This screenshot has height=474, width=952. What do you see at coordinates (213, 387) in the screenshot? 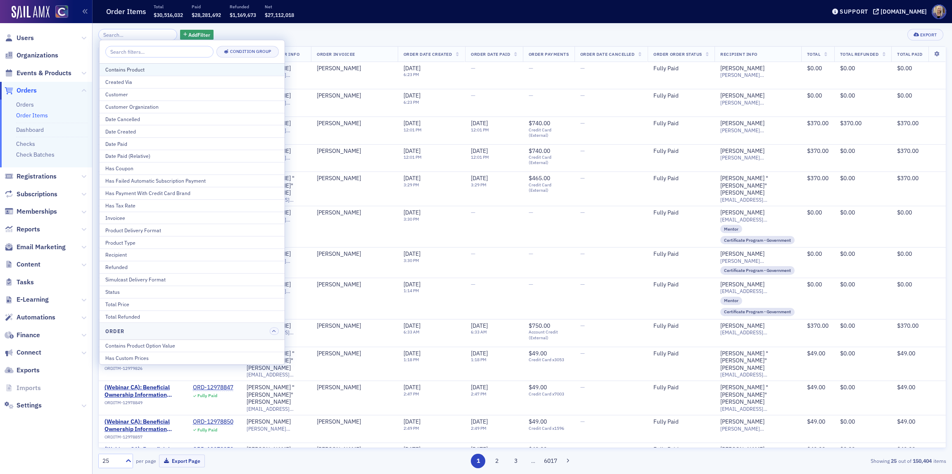
I see `a: ORD-12978847` at bounding box center [213, 387].